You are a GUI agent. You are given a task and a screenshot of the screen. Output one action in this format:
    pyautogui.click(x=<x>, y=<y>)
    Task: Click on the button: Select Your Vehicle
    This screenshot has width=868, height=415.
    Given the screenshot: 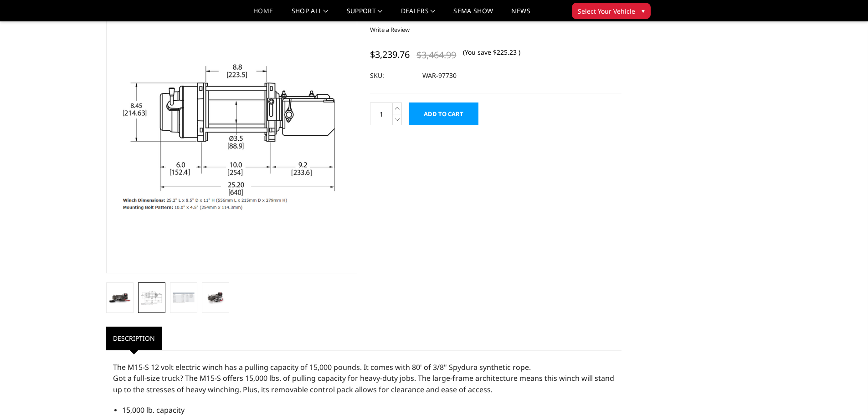 What is the action you would take?
    pyautogui.click(x=611, y=11)
    